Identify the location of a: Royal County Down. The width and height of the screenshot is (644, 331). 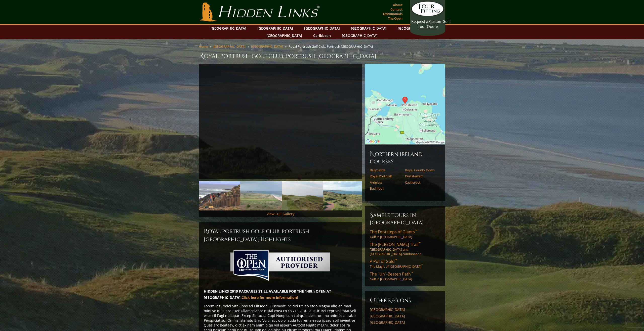
(421, 170).